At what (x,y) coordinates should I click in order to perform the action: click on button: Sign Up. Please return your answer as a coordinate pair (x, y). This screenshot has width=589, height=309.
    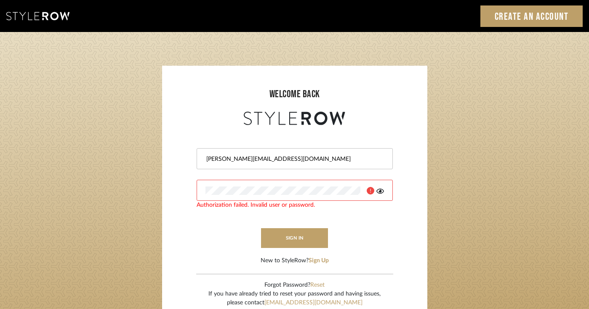
    Looking at the image, I should click on (319, 261).